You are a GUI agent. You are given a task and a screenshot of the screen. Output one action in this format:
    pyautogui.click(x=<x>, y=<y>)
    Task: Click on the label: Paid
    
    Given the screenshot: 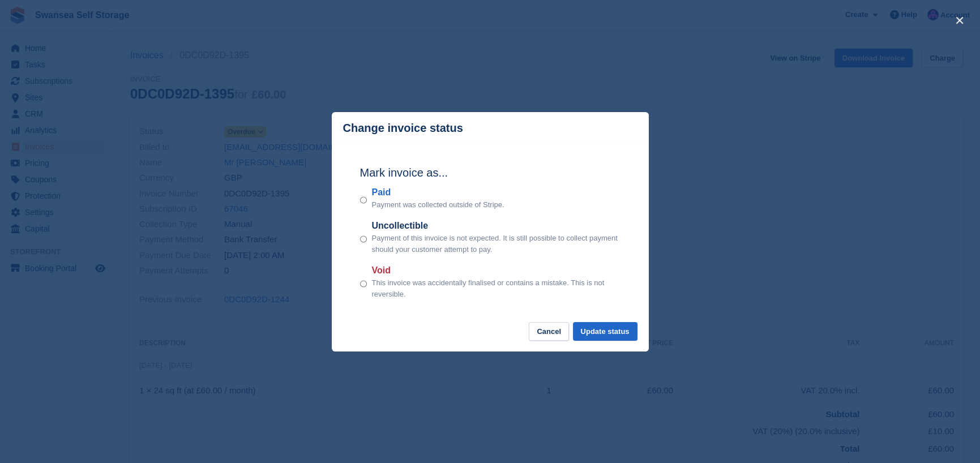 What is the action you would take?
    pyautogui.click(x=438, y=193)
    